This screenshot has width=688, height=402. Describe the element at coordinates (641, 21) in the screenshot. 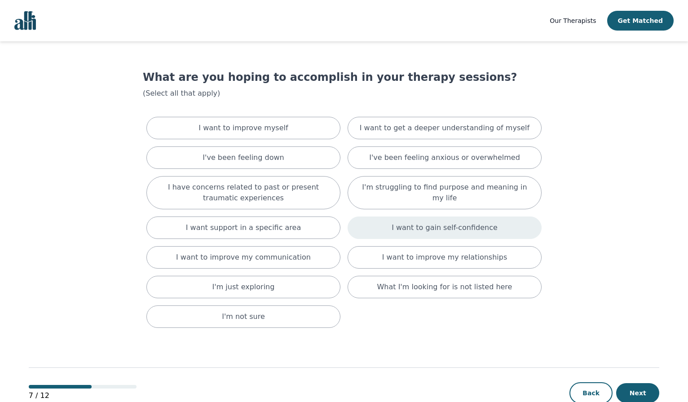

I see `a: Get Matched` at that location.